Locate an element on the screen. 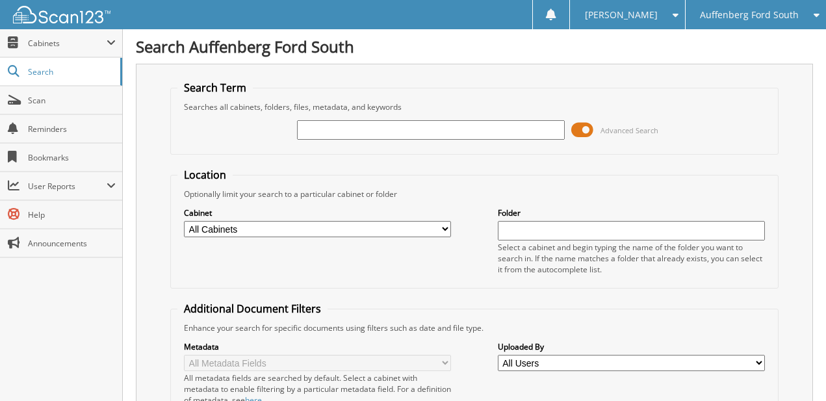  label: Metadata is located at coordinates (317, 346).